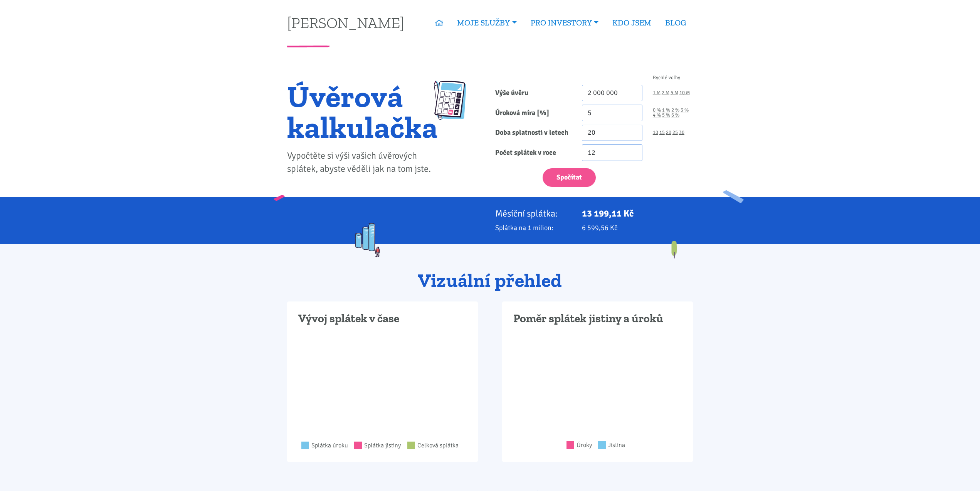 The width and height of the screenshot is (980, 491). What do you see at coordinates (598, 319) in the screenshot?
I see `h3: Poměr splátek jistiny a úroků` at bounding box center [598, 319].